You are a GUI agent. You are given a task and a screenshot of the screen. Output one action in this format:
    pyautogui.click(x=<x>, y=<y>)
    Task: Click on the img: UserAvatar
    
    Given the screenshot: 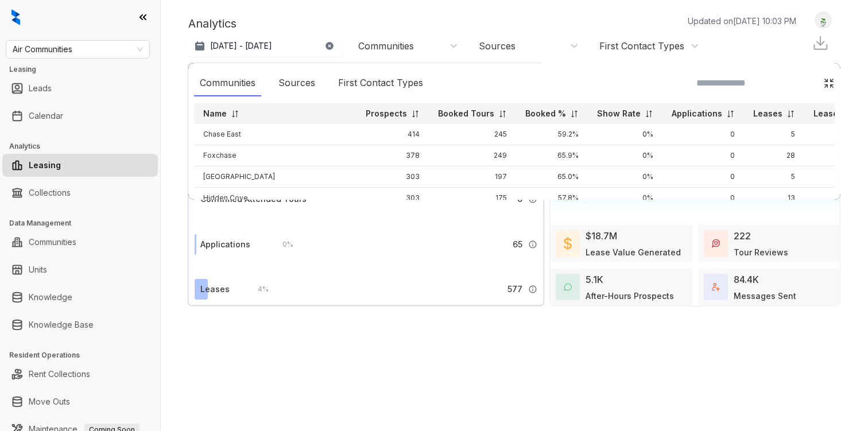 What is the action you would take?
    pyautogui.click(x=823, y=20)
    